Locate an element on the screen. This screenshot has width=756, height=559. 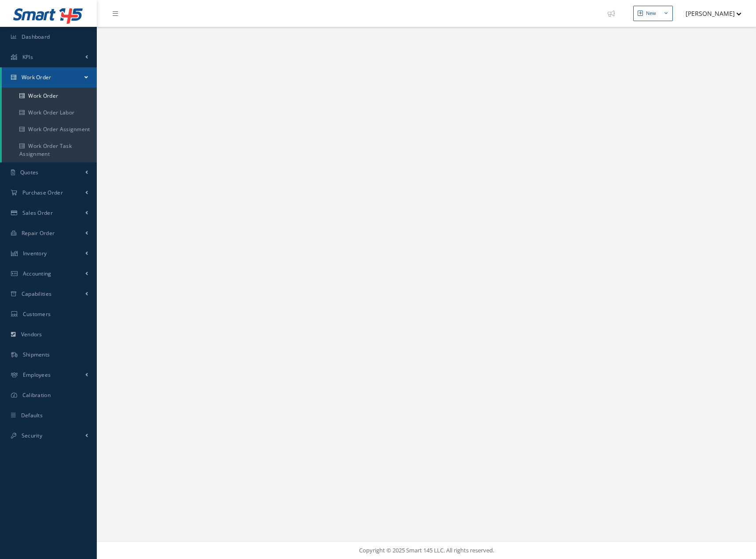
span: Sales Order is located at coordinates (37, 213).